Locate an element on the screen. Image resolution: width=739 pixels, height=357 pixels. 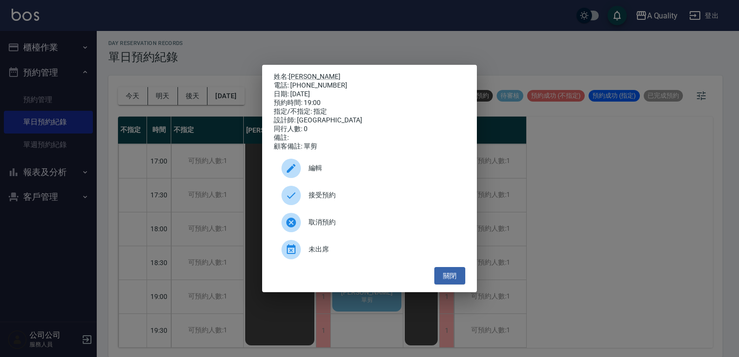
div: 未出席 is located at coordinates (369, 249).